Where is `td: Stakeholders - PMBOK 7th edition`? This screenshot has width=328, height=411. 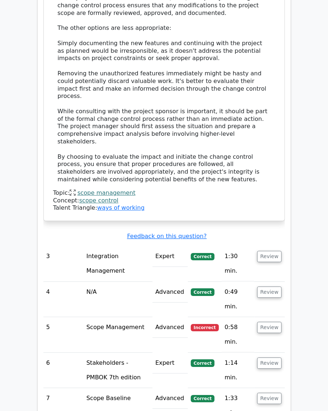
td: Stakeholders - PMBOK 7th edition is located at coordinates (118, 370).